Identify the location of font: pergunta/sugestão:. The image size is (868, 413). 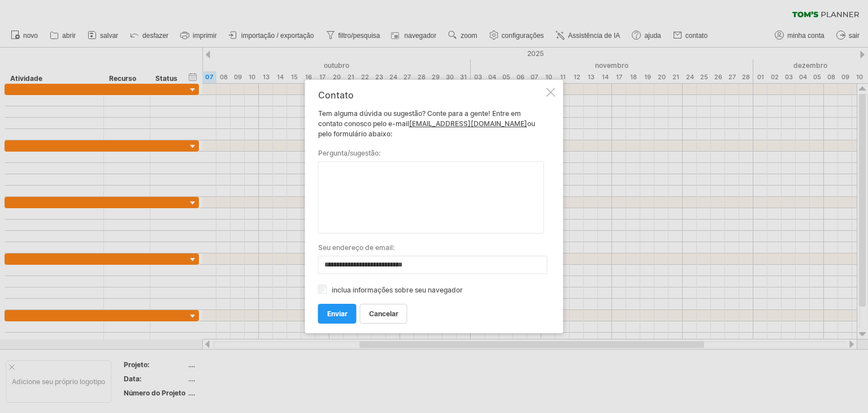
(349, 152).